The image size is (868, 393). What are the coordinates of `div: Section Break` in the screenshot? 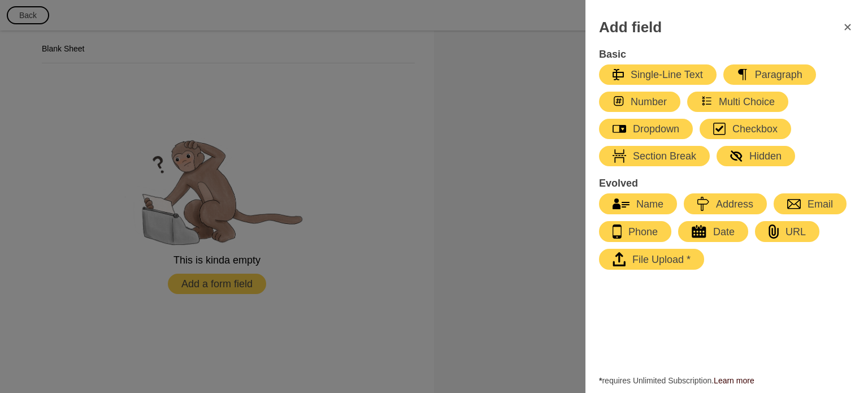 It's located at (654, 156).